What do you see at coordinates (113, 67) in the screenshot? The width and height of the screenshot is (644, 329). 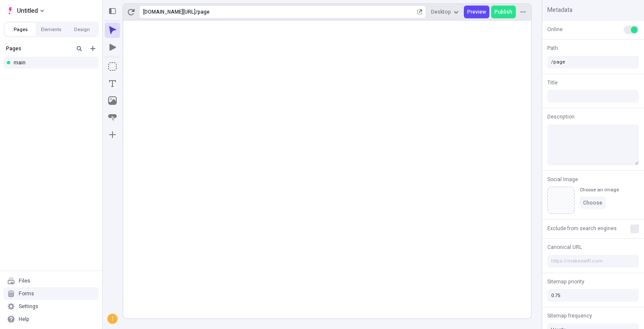 I see `button: Box` at bounding box center [113, 67].